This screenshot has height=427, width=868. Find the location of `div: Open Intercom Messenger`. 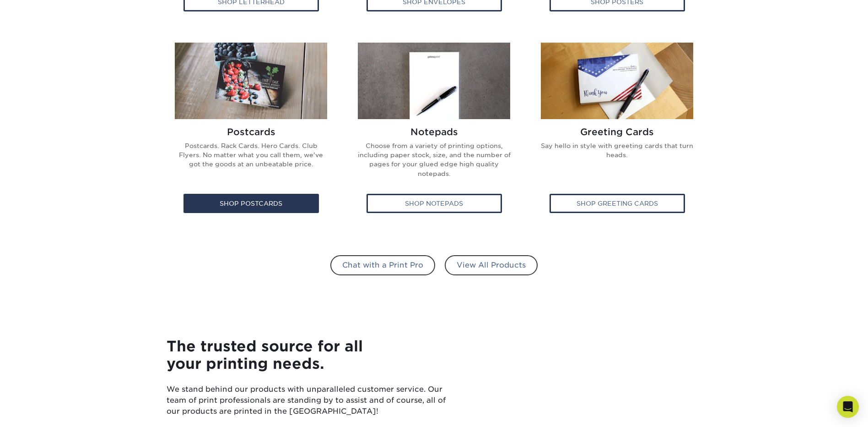

div: Open Intercom Messenger is located at coordinates (848, 406).